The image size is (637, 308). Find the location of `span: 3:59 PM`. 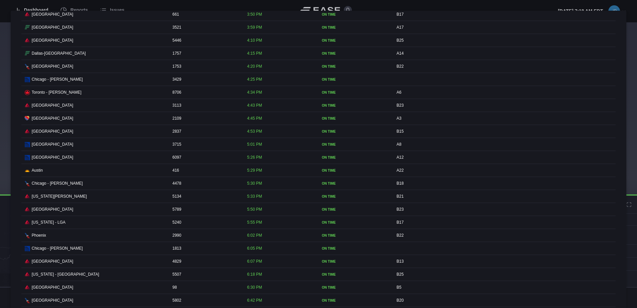

span: 3:59 PM is located at coordinates (254, 27).